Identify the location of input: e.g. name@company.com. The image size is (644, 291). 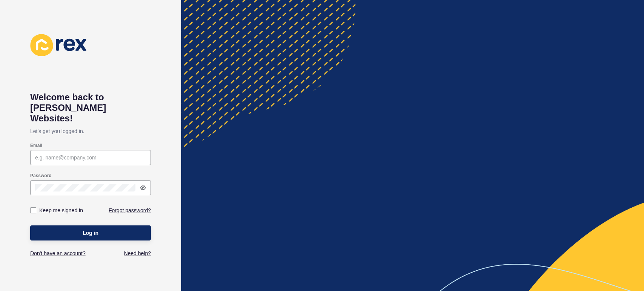
(91, 158).